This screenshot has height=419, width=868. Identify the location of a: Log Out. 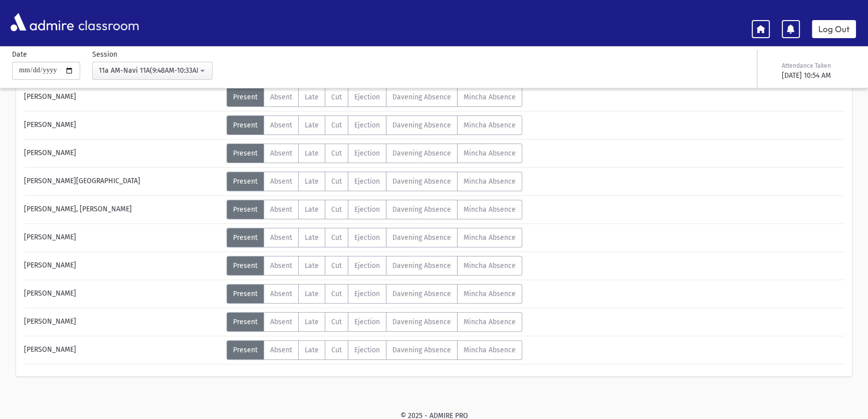
(834, 29).